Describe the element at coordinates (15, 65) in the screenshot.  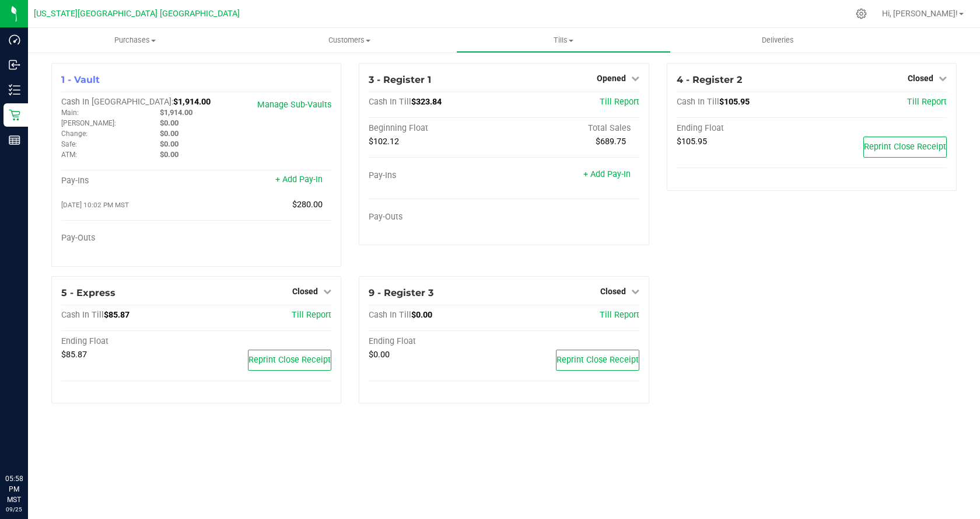
I see `inline-svg: Inbound` at that location.